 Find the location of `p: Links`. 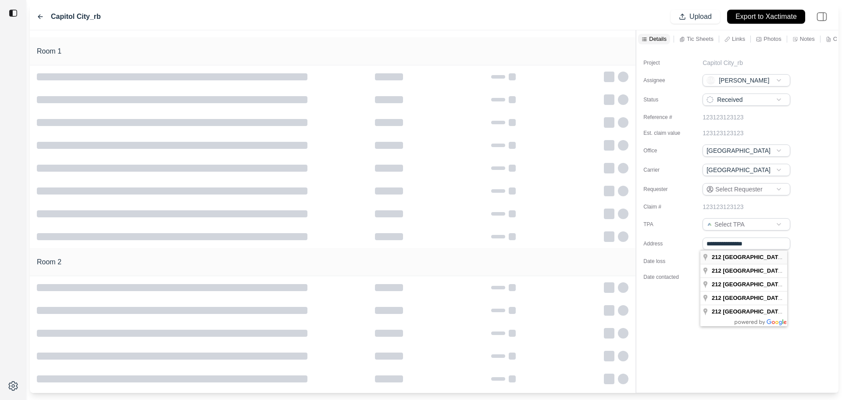

p: Links is located at coordinates (739, 39).